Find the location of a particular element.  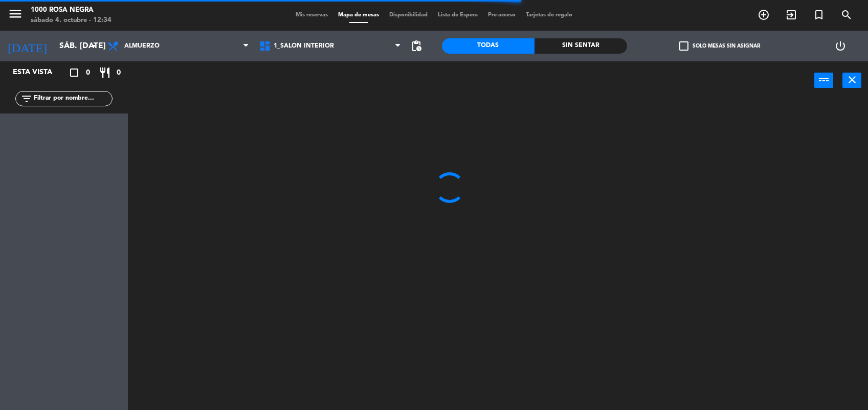

label: Solo mesas sin asignar is located at coordinates (720, 46).